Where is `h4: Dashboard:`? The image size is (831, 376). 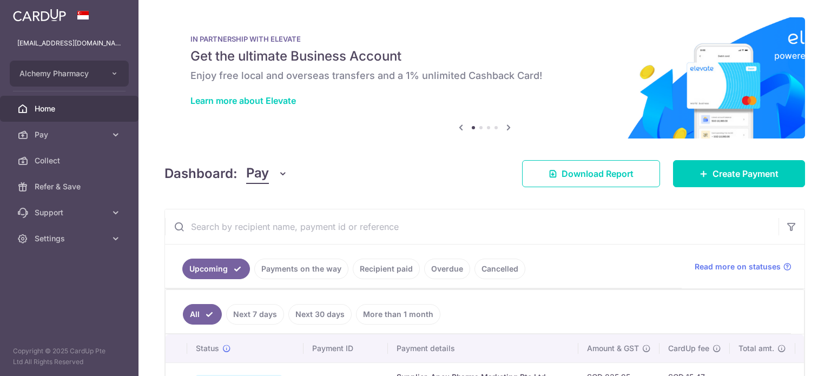 h4: Dashboard: is located at coordinates (201, 174).